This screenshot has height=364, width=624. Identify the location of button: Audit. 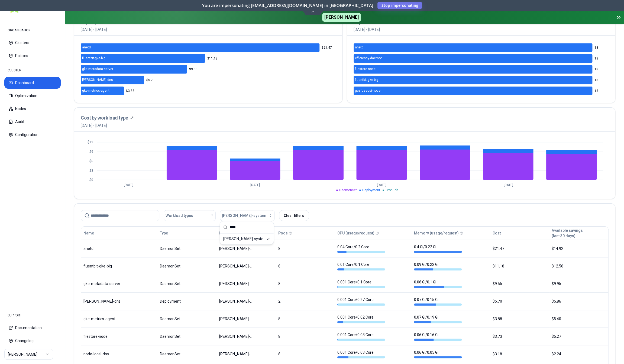
(33, 122).